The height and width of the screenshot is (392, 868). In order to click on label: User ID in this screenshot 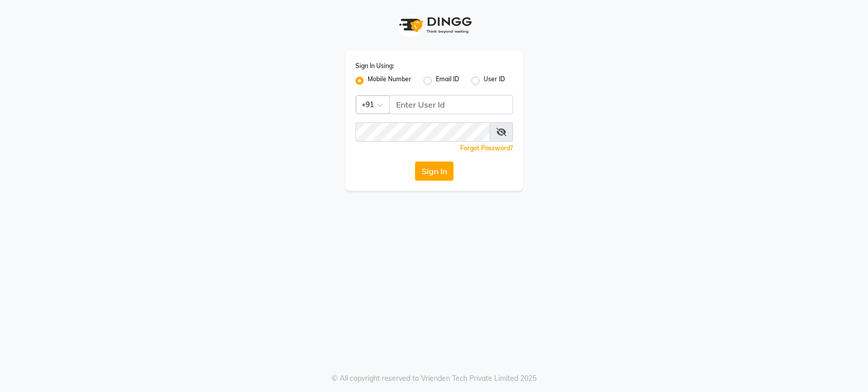, I will do `click(494, 80)`.